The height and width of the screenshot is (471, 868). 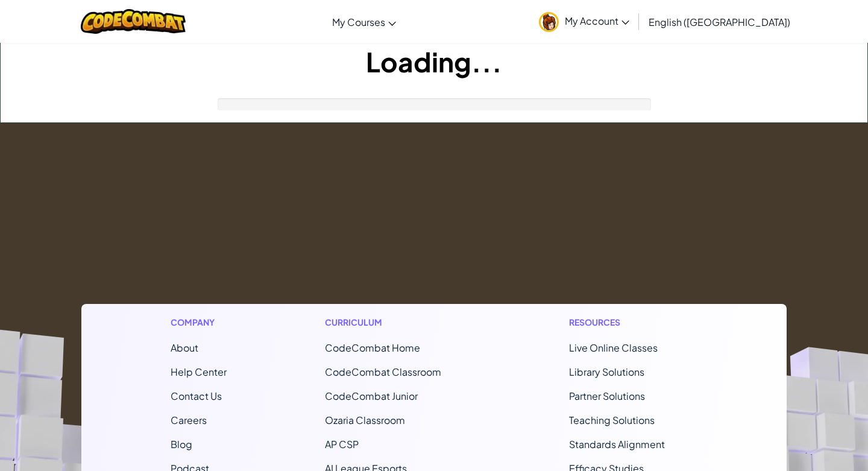 I want to click on a: Careers, so click(x=188, y=420).